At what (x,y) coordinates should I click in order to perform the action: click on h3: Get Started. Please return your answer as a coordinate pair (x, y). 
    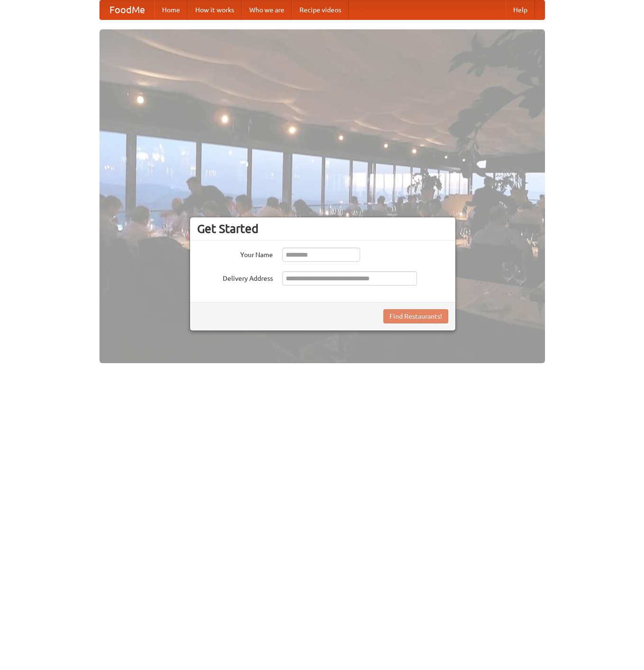
    Looking at the image, I should click on (323, 229).